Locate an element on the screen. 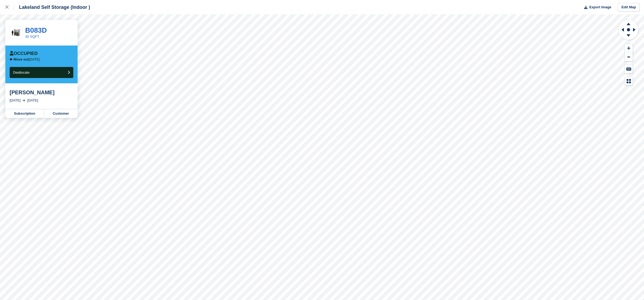 The height and width of the screenshot is (300, 644). button: Zoom Out is located at coordinates (629, 57).